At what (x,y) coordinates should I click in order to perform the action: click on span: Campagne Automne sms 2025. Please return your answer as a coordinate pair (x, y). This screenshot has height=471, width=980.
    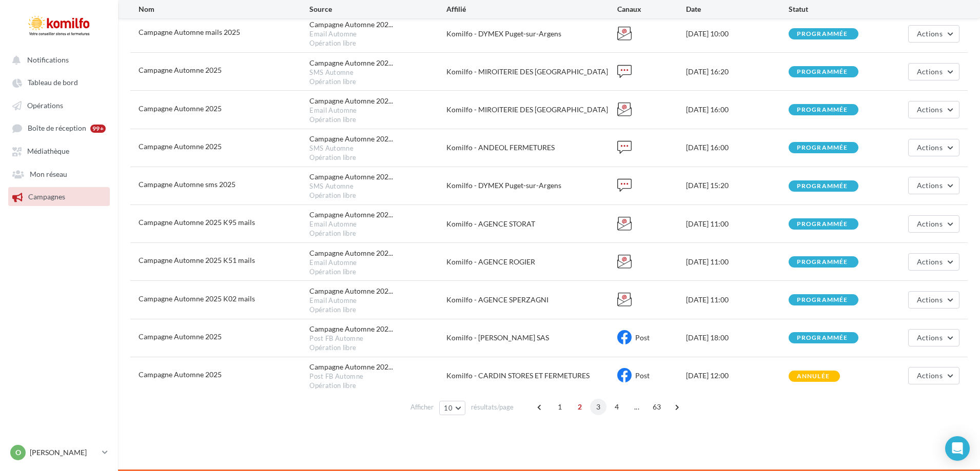
    Looking at the image, I should click on (187, 184).